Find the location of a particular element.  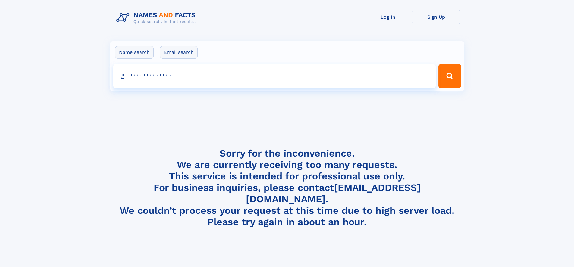

h4: Sorry for the inconvenience. We are currently receiving too many requests. This service is intend... is located at coordinates (287, 188).